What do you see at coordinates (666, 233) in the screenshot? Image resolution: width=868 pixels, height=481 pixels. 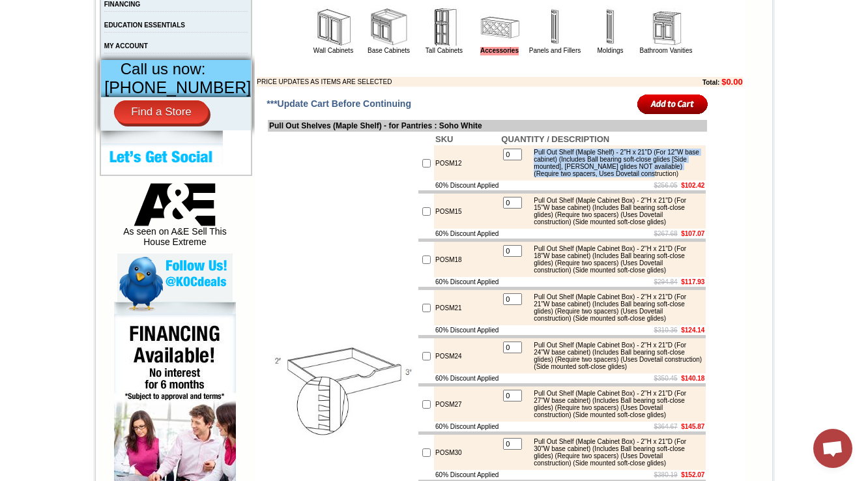 I see `s: $267.68` at bounding box center [666, 233].